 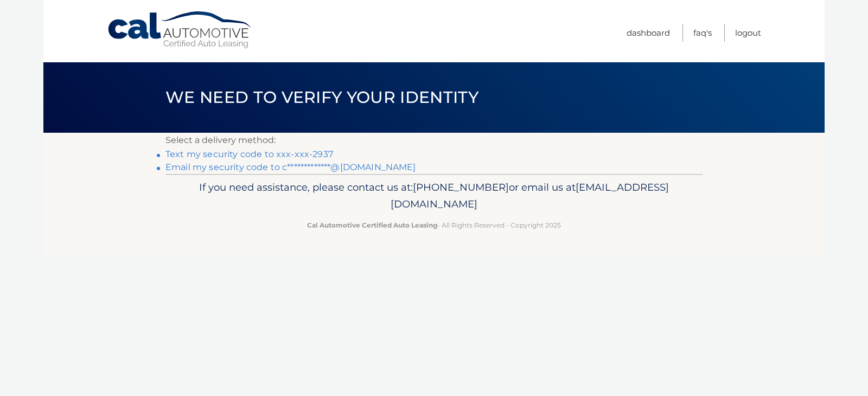 I want to click on a: Logout, so click(x=748, y=33).